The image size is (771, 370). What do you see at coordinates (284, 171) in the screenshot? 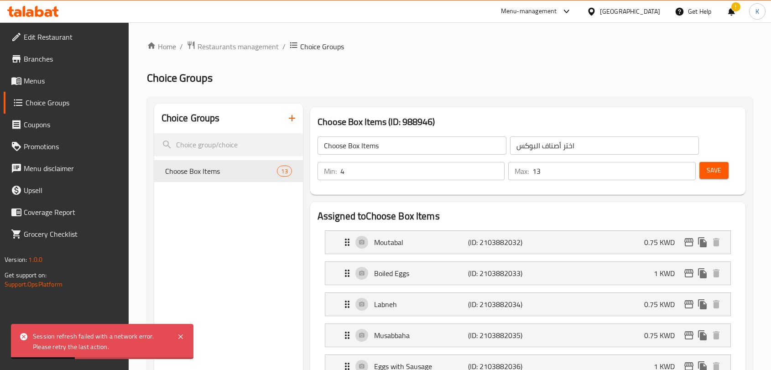
I see `span: 13` at bounding box center [284, 171].